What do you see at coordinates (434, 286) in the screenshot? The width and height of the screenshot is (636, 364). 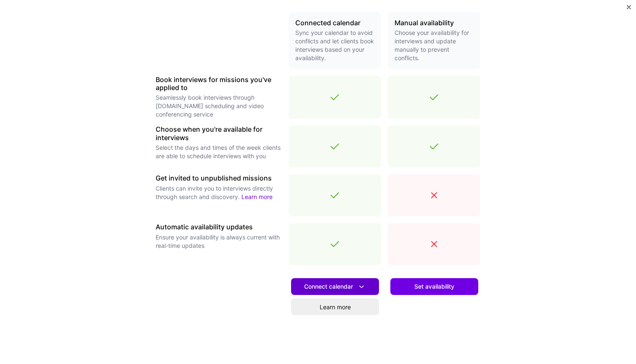 I see `button: Set availability` at bounding box center [434, 286].